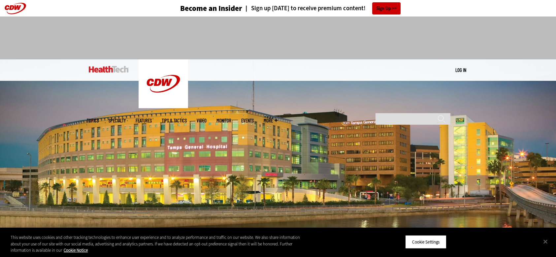  Describe the element at coordinates (271, 121) in the screenshot. I see `span: More` at that location.